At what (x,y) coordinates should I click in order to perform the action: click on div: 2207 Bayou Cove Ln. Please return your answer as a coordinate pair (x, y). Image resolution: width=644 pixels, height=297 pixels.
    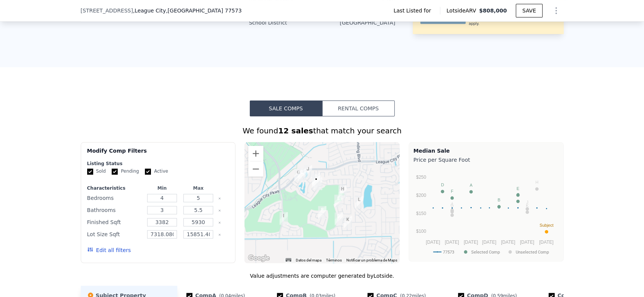
    Looking at the image, I should click on (316, 179).